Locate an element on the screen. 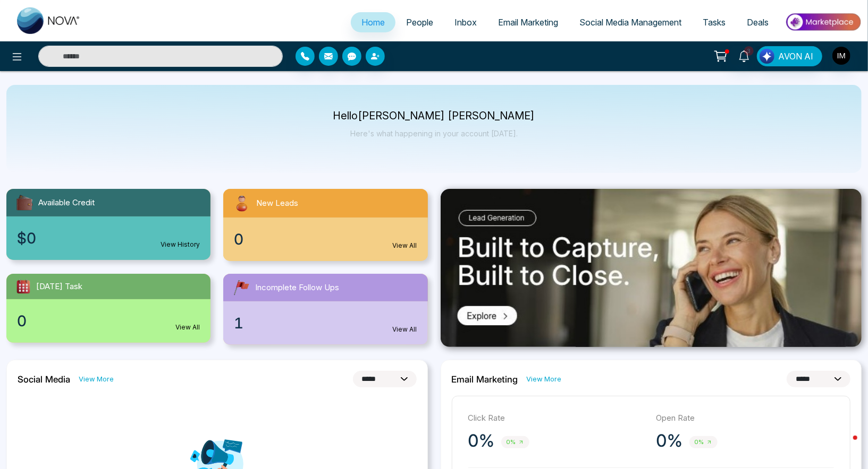 This screenshot has width=868, height=469. a: Social Media Management is located at coordinates (630, 22).